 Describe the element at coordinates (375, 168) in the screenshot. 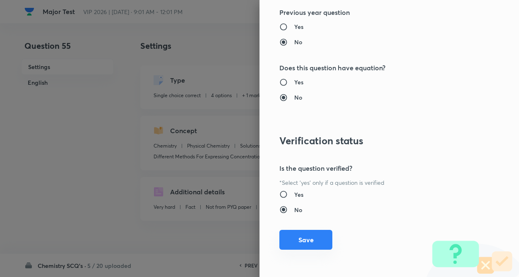

I see `h5: Is the question verified?` at that location.